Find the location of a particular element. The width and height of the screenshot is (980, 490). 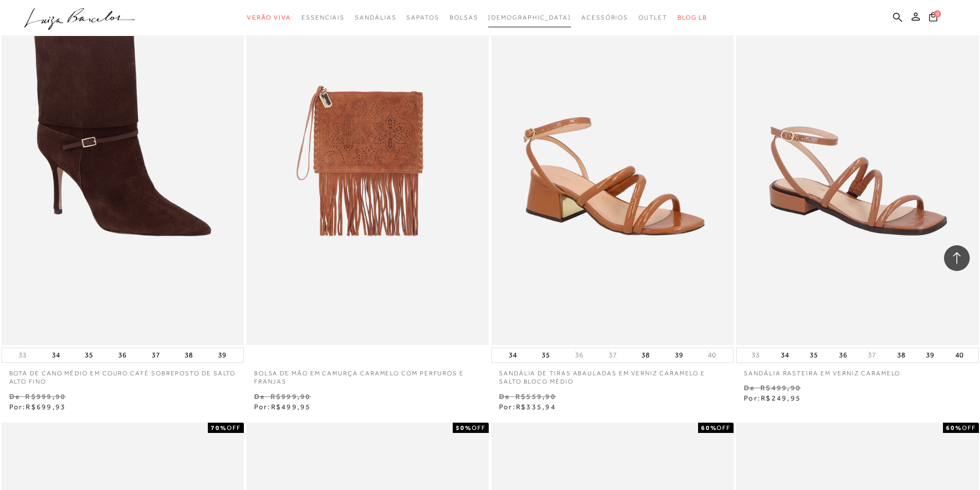

p: BOLSA DE MÃO EM CAMURÇA CARAMELO COM PERFUROS E FRANJAS is located at coordinates (367, 375).